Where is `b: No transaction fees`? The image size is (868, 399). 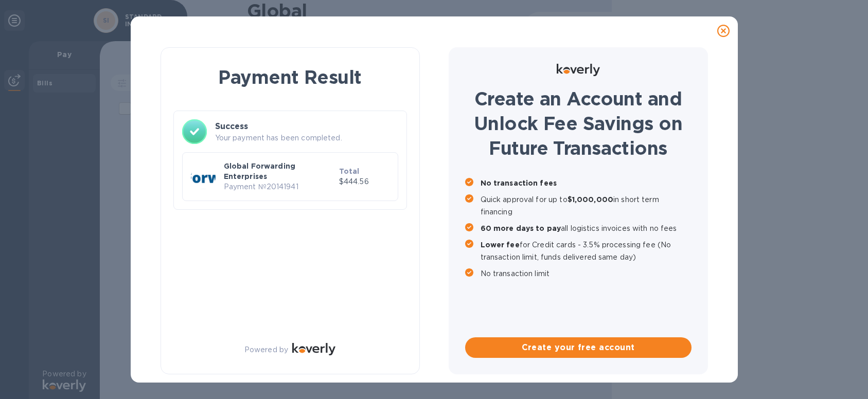 b: No transaction fees is located at coordinates (519, 183).